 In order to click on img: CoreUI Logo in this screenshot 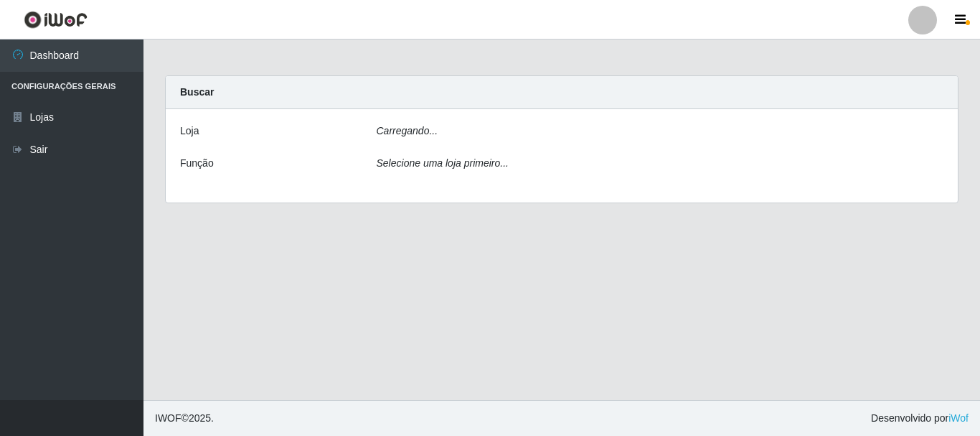, I will do `click(56, 20)`.